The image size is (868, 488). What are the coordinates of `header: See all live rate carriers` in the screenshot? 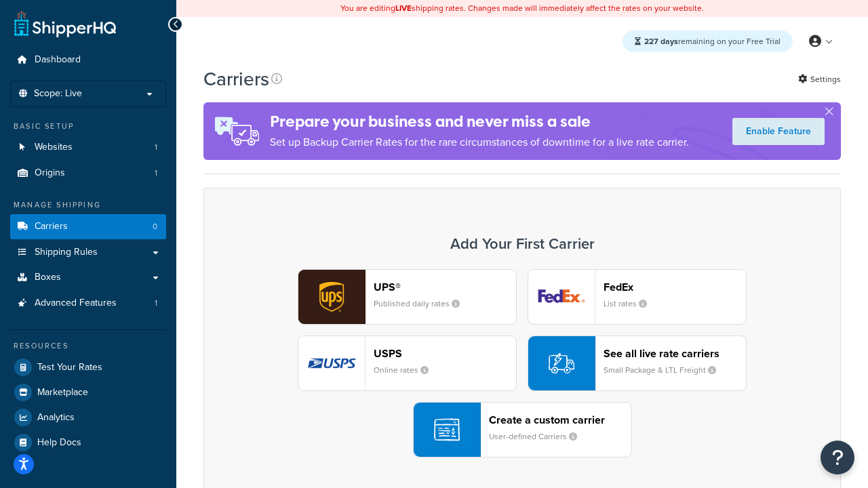 It's located at (675, 353).